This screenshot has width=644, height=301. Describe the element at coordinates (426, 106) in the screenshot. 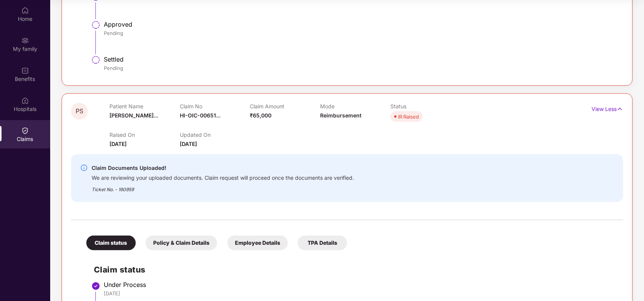

I see `p: Status` at that location.